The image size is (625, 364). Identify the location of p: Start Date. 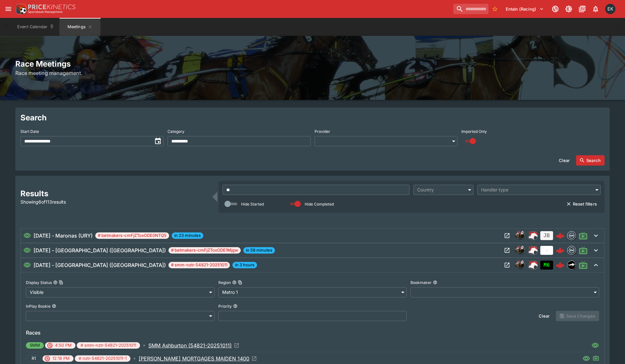
(30, 131).